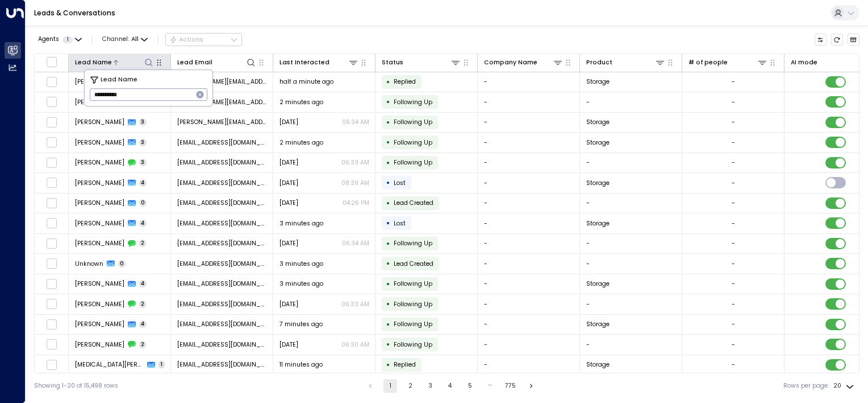 The image size is (868, 403). I want to click on span: Sai Govindaraju, so click(100, 304).